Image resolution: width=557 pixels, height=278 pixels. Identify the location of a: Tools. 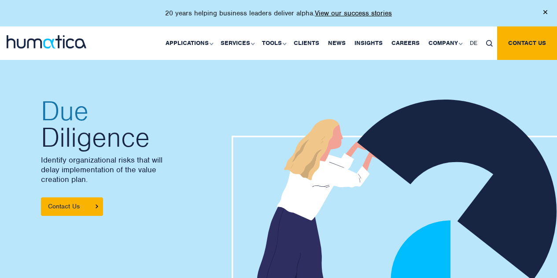
(273, 43).